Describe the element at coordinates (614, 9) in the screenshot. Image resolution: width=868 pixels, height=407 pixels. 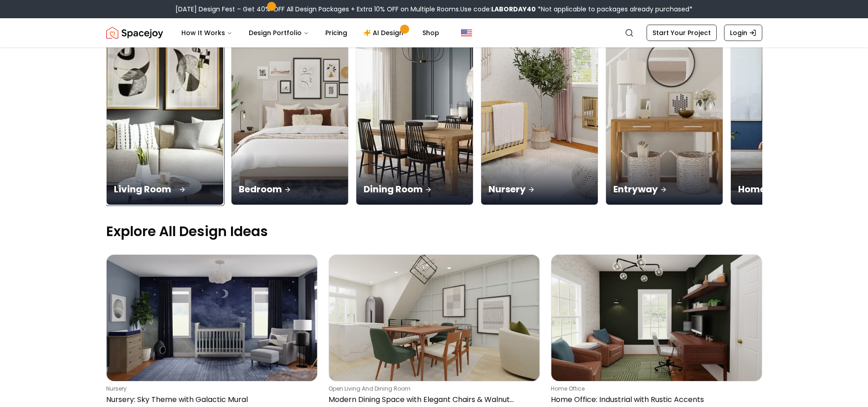
I see `span: *Not applicable to packages already purchased*` at that location.